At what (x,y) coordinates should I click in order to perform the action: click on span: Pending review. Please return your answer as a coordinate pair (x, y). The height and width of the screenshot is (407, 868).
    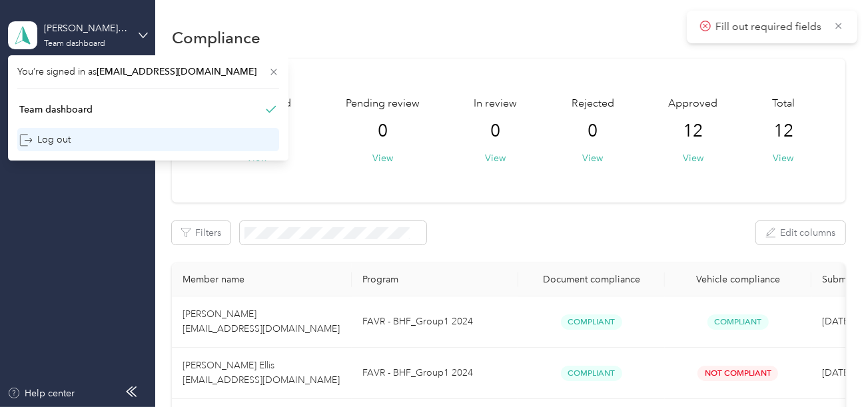
    Looking at the image, I should click on (382, 104).